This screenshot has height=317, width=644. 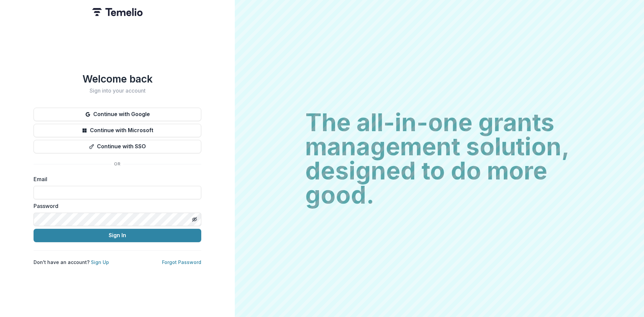 What do you see at coordinates (117, 79) in the screenshot?
I see `h1: Welcome back` at bounding box center [117, 79].